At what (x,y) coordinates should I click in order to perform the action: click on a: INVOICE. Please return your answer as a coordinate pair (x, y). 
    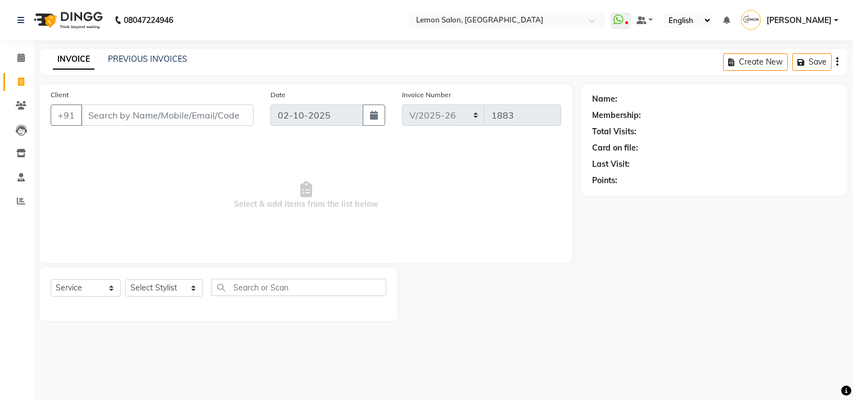
    Looking at the image, I should click on (74, 60).